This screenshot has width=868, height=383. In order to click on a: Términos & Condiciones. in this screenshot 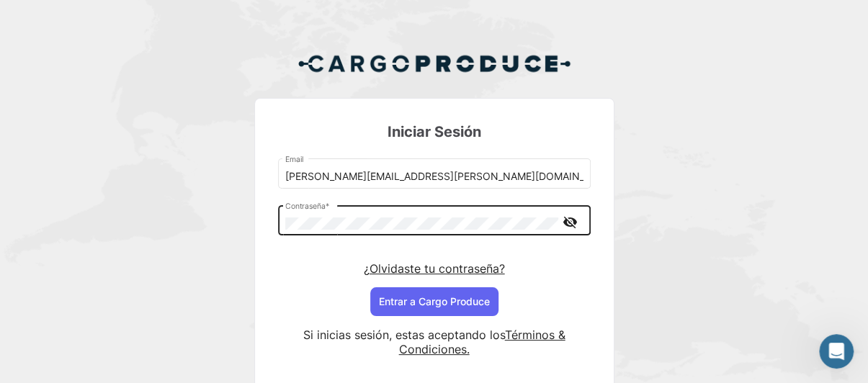, I will do `click(481, 342)`.